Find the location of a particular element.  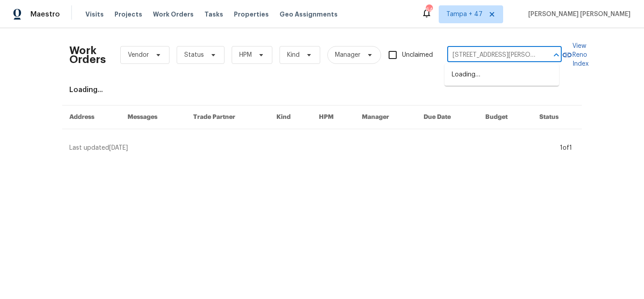

span: Status is located at coordinates (194, 55).